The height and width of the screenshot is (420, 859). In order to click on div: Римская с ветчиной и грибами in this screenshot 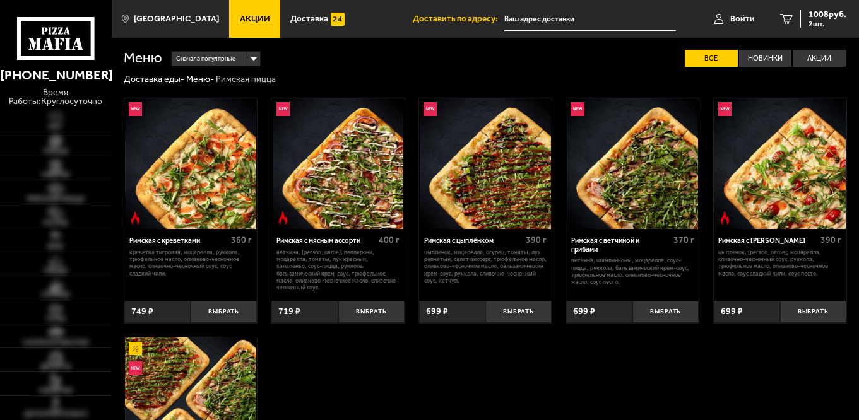, I will do `click(621, 245)`.